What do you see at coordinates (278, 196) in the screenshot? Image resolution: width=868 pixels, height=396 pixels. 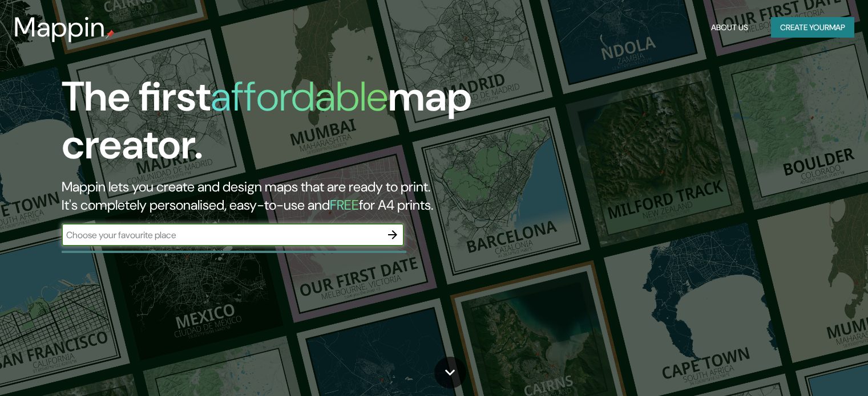 I see `h2: Mappin lets you create and design maps that are ready to print. It's completely personalised, eas...` at bounding box center [278, 196].